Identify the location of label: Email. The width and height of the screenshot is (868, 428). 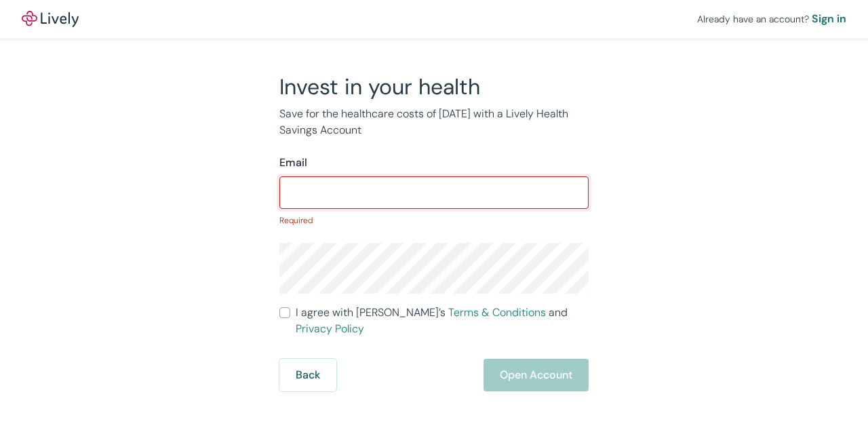
(293, 163).